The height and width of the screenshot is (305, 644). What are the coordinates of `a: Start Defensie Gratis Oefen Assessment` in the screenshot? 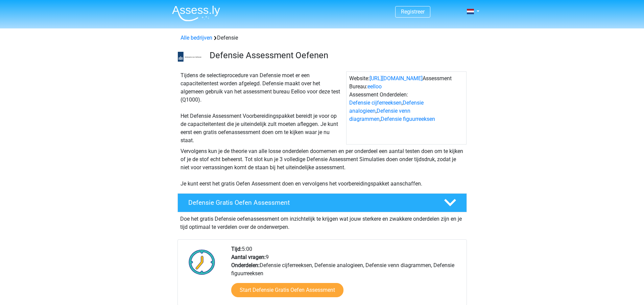 It's located at (287, 290).